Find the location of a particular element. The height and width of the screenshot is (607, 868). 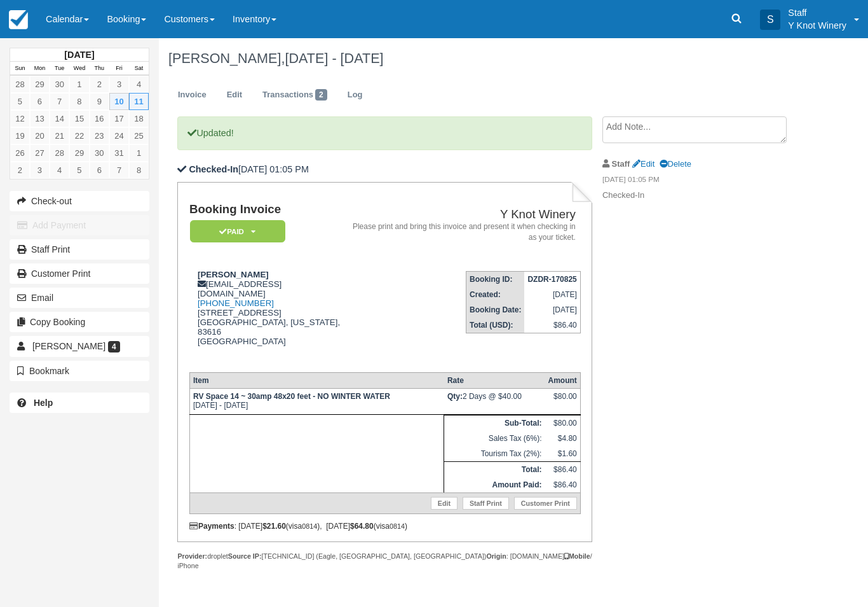

th: Item is located at coordinates (316, 379).